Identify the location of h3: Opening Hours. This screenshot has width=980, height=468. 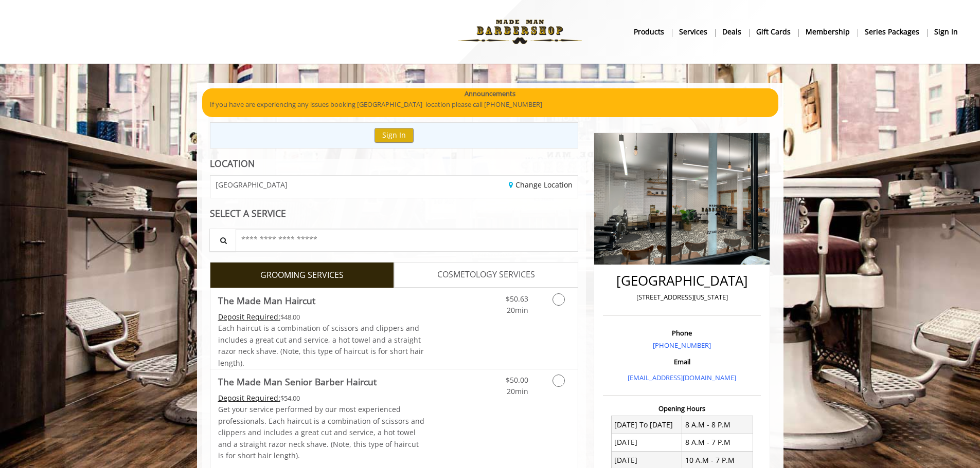
(681, 408).